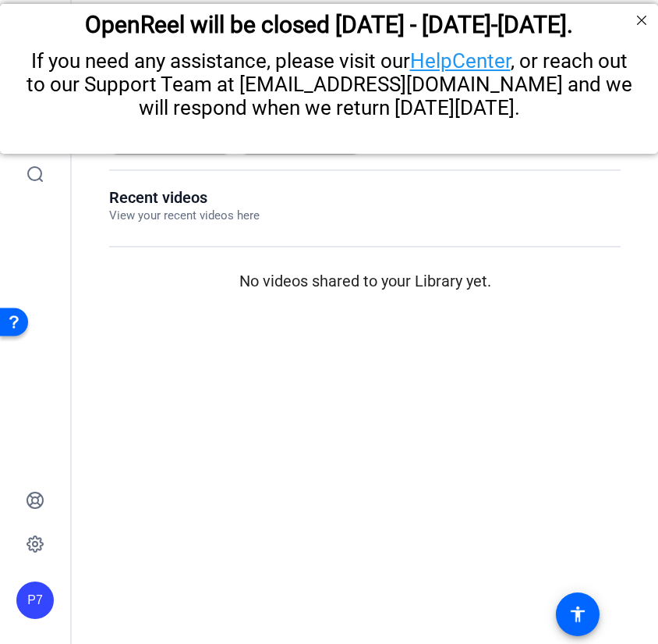 This screenshot has height=644, width=658. Describe the element at coordinates (578, 614) in the screenshot. I see `mat-icon: accessibility` at that location.